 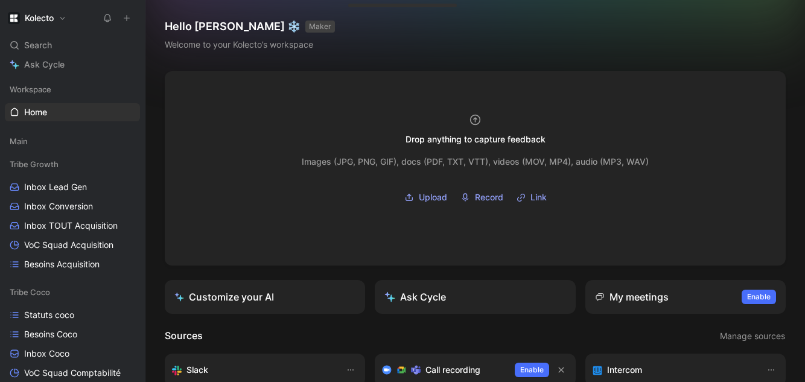 What do you see at coordinates (72, 292) in the screenshot?
I see `div: Tribe Coco` at bounding box center [72, 292].